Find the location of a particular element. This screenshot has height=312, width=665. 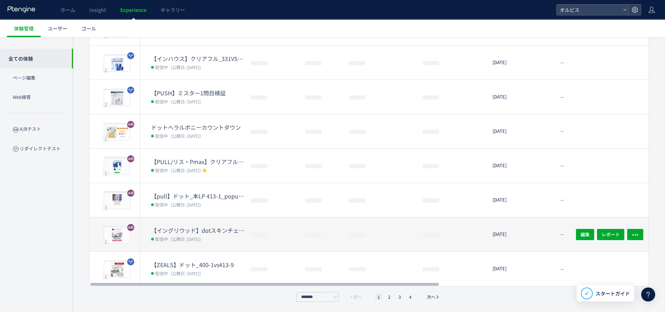

dt: 【PULL/リス・Pmax】クリアフル205_ポップアップ is located at coordinates (198, 162).